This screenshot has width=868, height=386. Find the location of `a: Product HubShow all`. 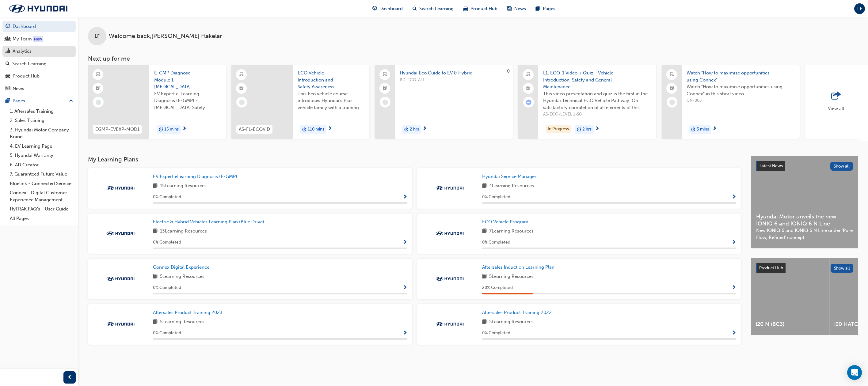

a: Product HubShow all is located at coordinates (804, 268).